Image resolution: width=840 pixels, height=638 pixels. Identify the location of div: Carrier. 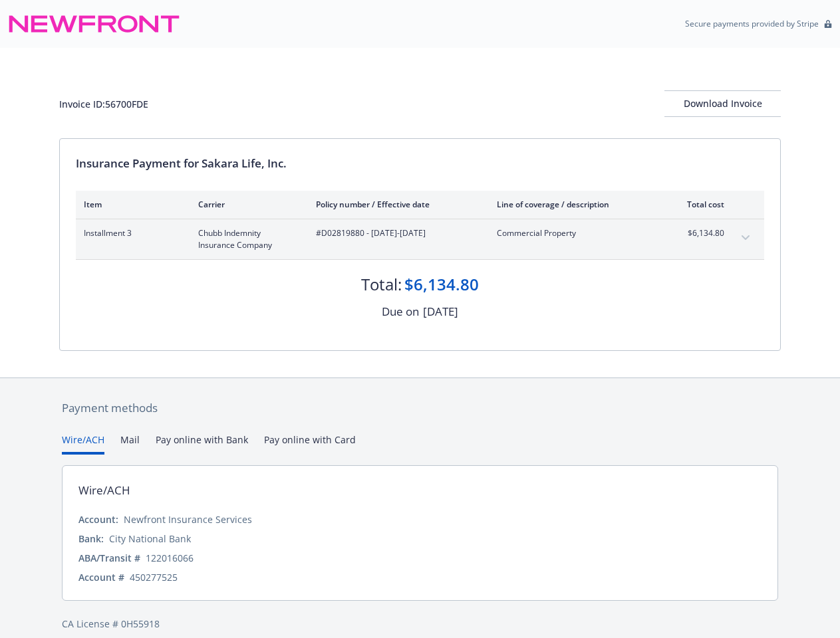
(246, 204).